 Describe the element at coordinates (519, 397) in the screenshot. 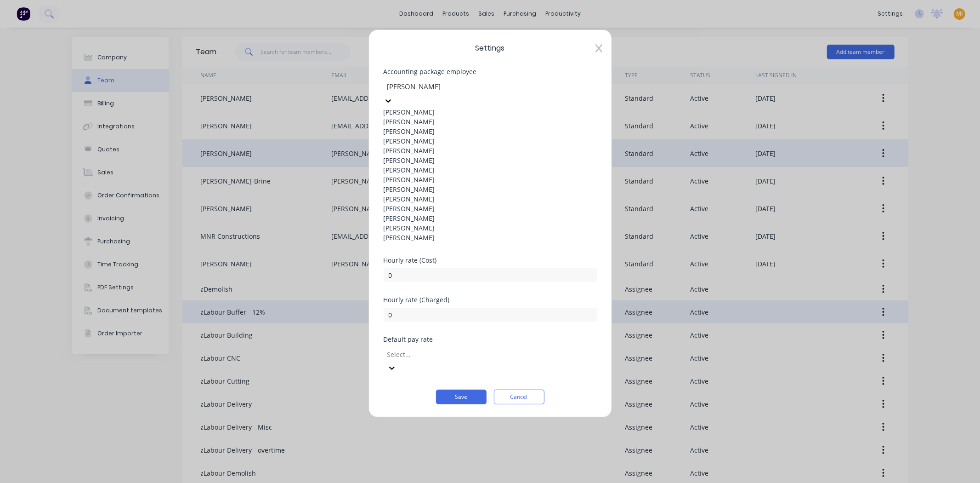

I see `button: Cancel` at that location.